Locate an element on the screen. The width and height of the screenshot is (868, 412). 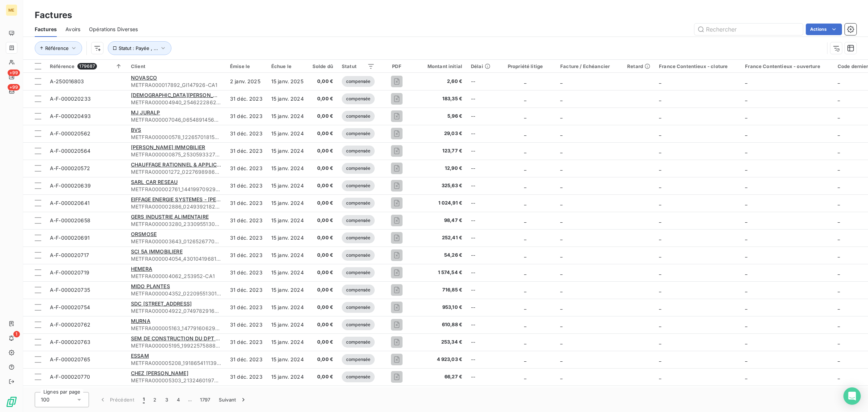
span: BVS is located at coordinates (136, 130).